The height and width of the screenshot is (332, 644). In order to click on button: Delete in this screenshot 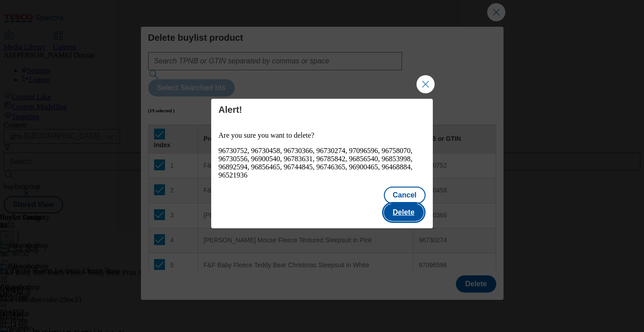, I will do `click(404, 213)`.